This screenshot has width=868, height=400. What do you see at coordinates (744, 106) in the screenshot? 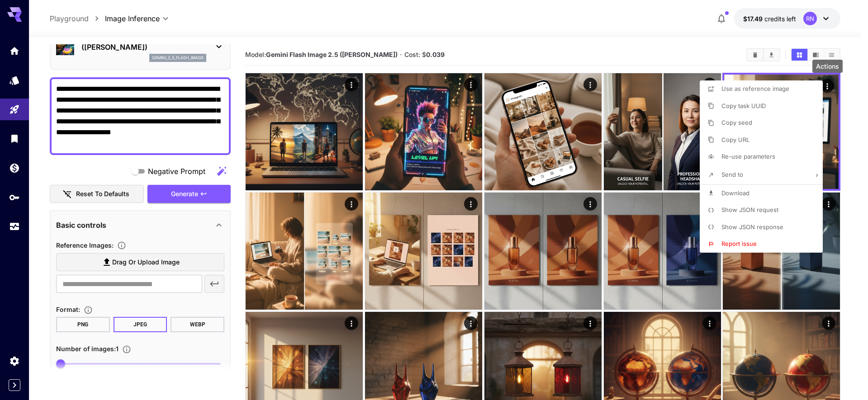
I see `span: Copy task UUID` at bounding box center [744, 106].